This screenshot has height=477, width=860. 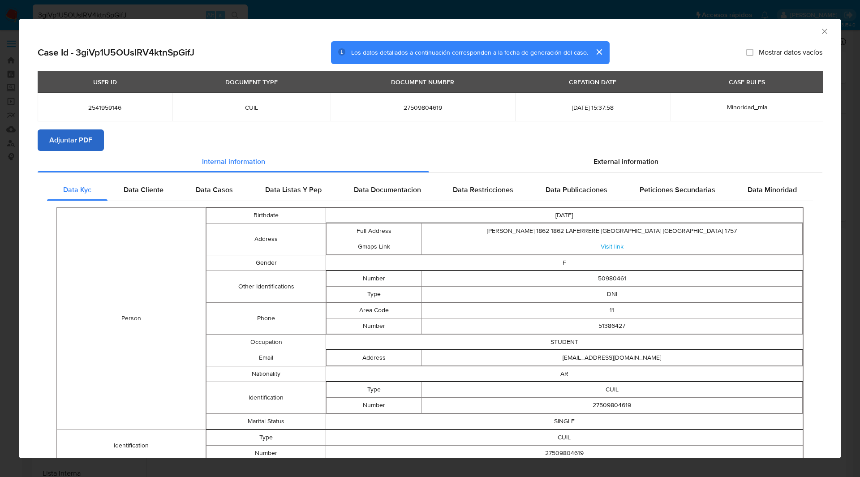 I want to click on button: cerrar, so click(x=599, y=52).